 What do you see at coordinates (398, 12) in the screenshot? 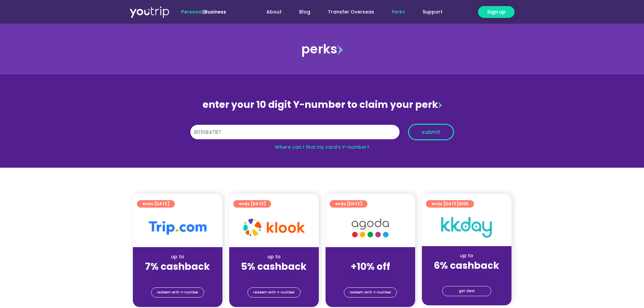
I see `a: Perks` at bounding box center [398, 12].